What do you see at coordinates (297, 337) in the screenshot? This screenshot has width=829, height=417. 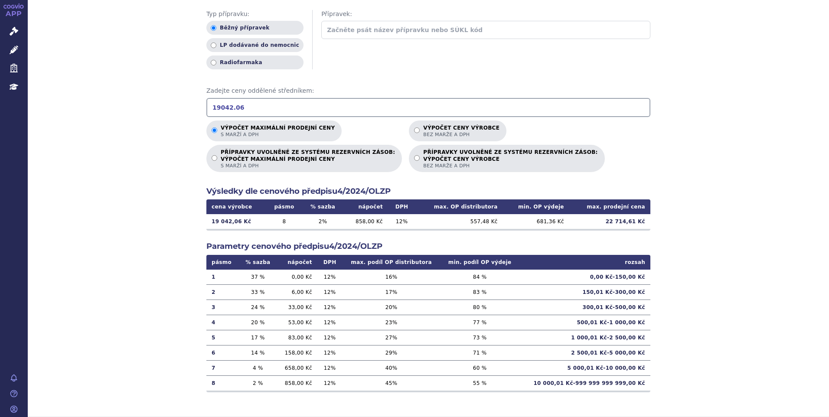 I see `td: 83,00 Kč` at bounding box center [297, 337].